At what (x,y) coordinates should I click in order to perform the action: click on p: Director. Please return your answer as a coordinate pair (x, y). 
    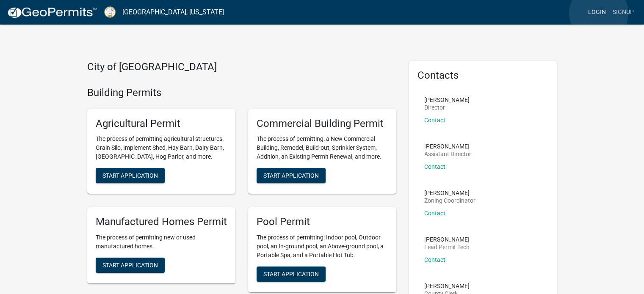
    Looking at the image, I should click on (447, 107).